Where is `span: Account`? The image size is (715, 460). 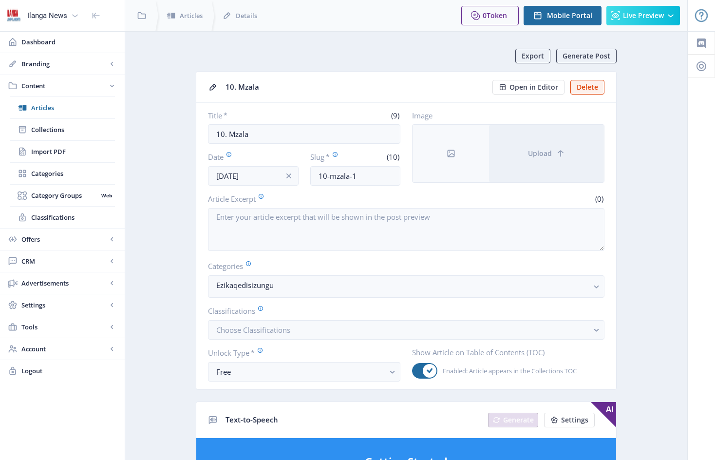 span: Account is located at coordinates (64, 349).